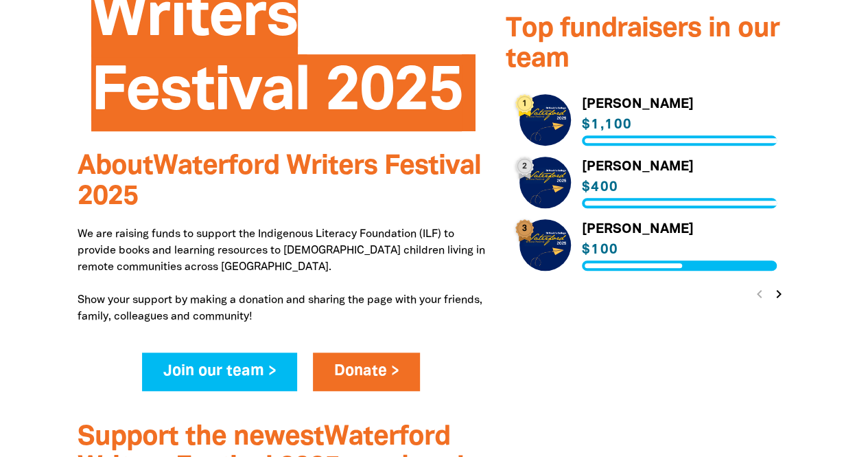  I want to click on div: 2, so click(525, 165).